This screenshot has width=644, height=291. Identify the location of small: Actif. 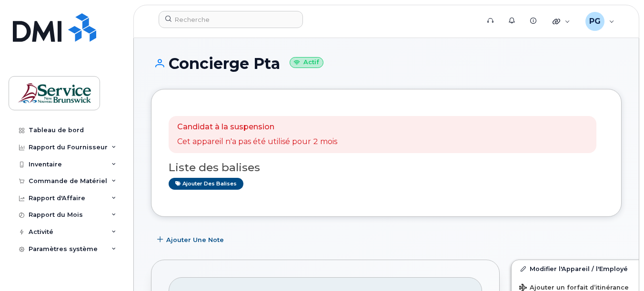
(306, 62).